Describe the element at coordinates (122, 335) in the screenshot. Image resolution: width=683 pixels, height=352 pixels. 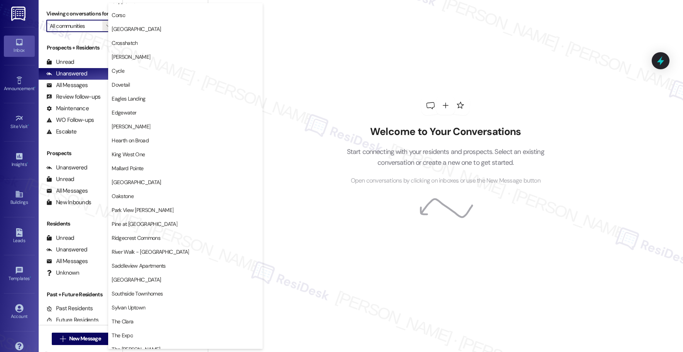
I see `span: The Expo` at that location.